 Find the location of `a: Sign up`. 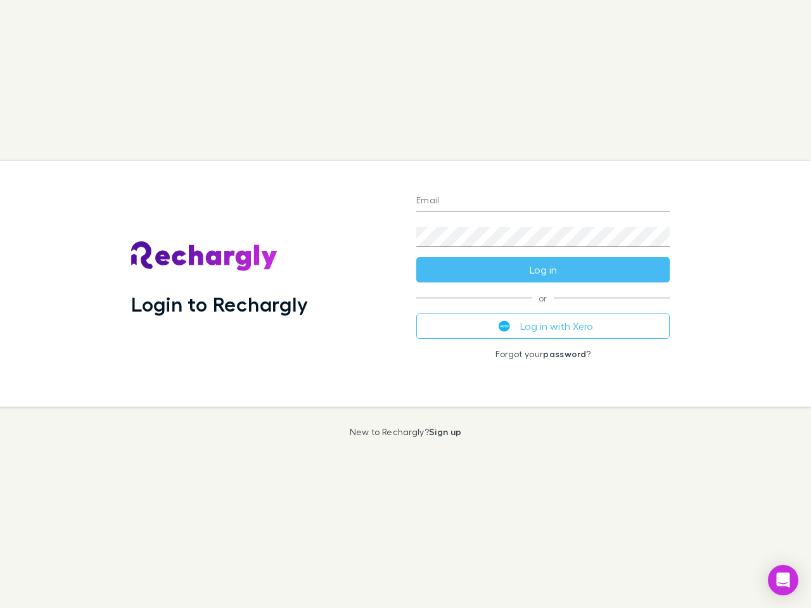

a: Sign up is located at coordinates (445, 432).